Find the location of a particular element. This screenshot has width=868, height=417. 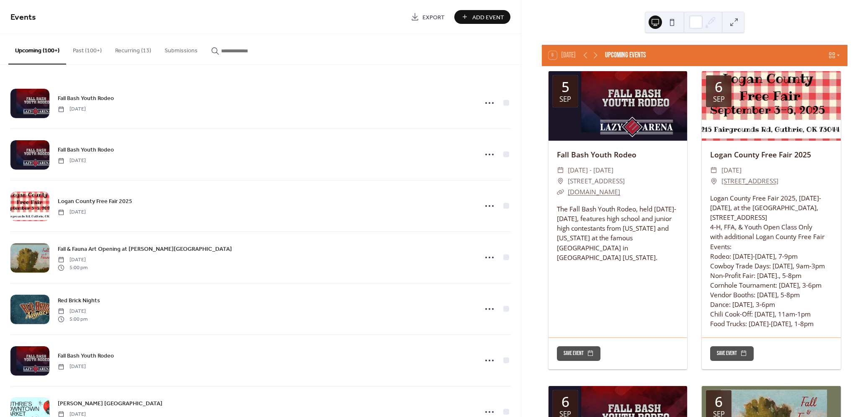

button: Upcoming (100+) is located at coordinates (38, 49).